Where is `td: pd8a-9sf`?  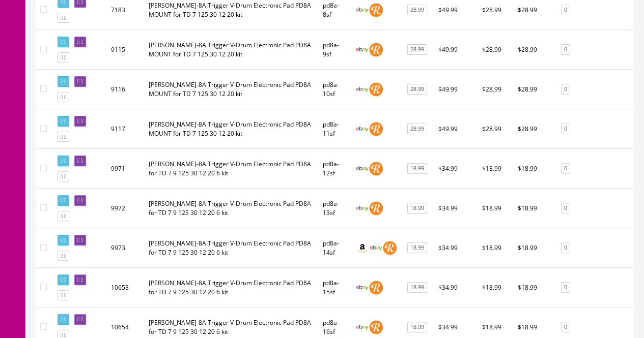 td: pd8a-9sf is located at coordinates (335, 50).